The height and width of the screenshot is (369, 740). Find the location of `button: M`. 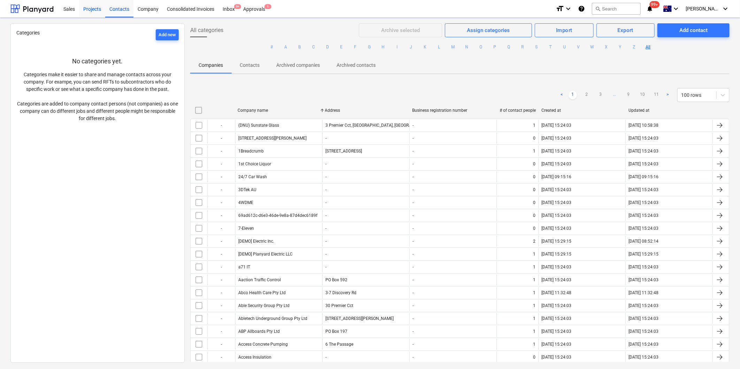

button: M is located at coordinates (453, 47).